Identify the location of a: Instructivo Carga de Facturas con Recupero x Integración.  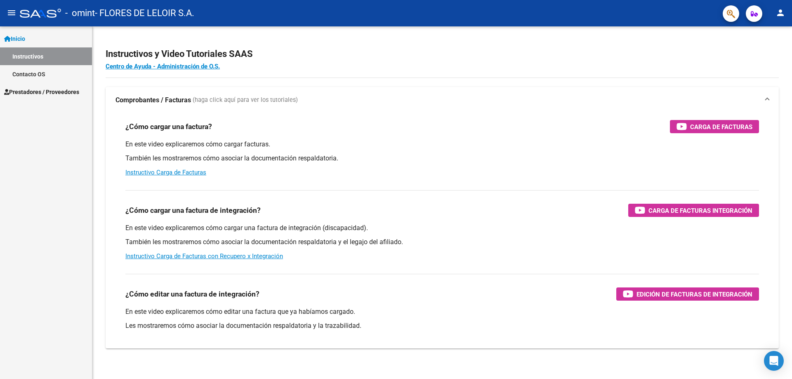
(204, 256).